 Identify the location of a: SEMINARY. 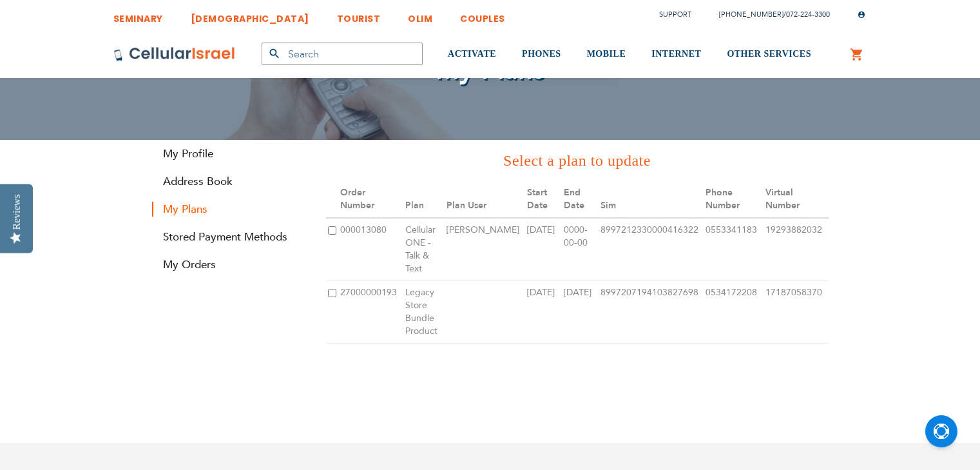
(138, 15).